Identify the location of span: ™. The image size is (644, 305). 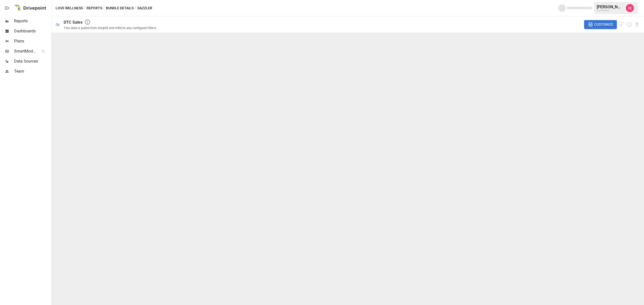
(38, 50).